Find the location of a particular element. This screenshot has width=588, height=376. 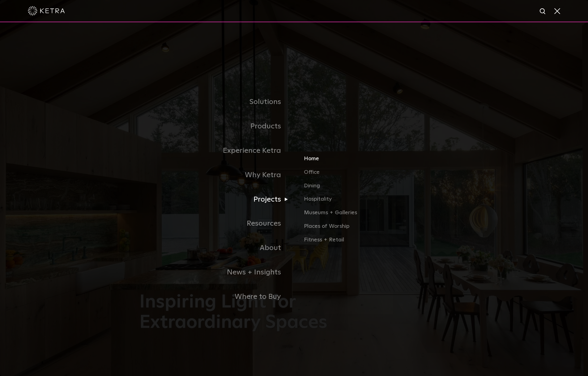

a: Why Ketra is located at coordinates (217, 175).